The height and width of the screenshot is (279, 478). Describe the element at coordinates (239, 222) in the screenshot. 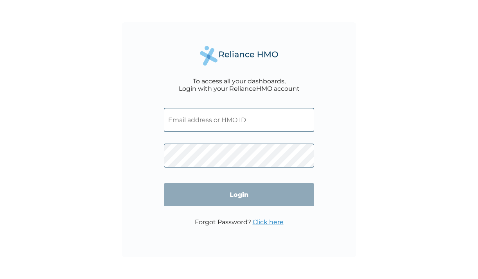

I see `p: Forgot Password?` at that location.